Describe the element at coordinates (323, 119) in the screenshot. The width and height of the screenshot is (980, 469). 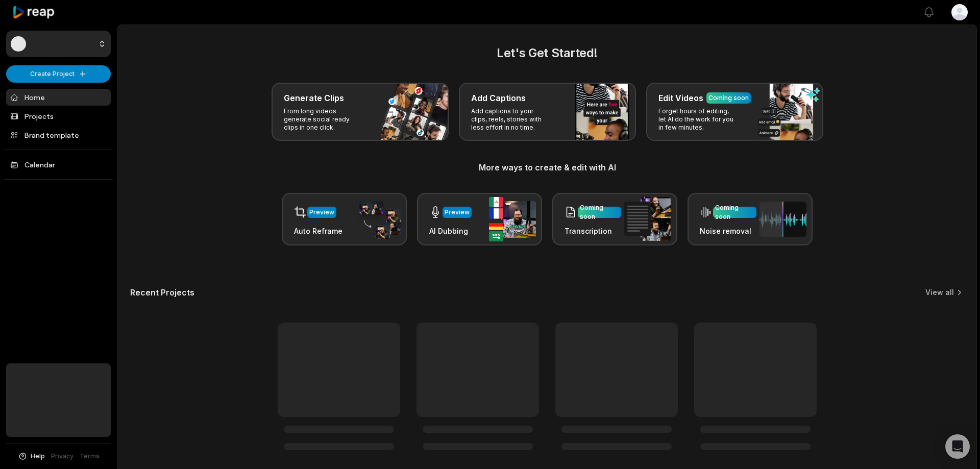
I see `p: From long videos generate social ready clips in one click.` at that location.